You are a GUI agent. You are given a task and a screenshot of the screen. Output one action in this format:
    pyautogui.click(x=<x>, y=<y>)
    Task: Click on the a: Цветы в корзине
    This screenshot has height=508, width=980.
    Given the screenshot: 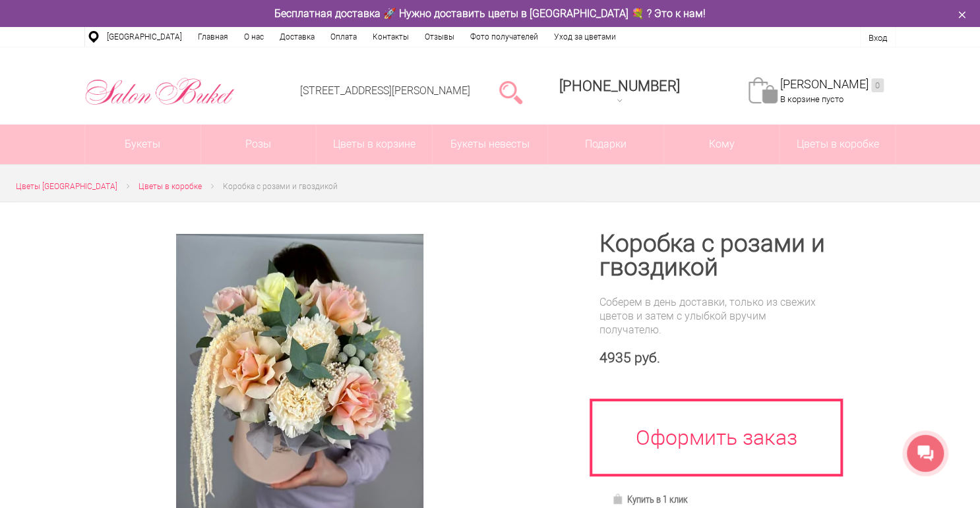 What is the action you would take?
    pyautogui.click(x=374, y=144)
    